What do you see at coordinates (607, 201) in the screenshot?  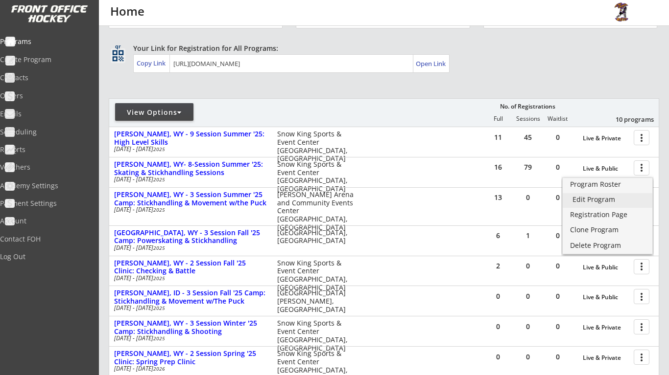 I see `a: Edit Program` at bounding box center [607, 201].